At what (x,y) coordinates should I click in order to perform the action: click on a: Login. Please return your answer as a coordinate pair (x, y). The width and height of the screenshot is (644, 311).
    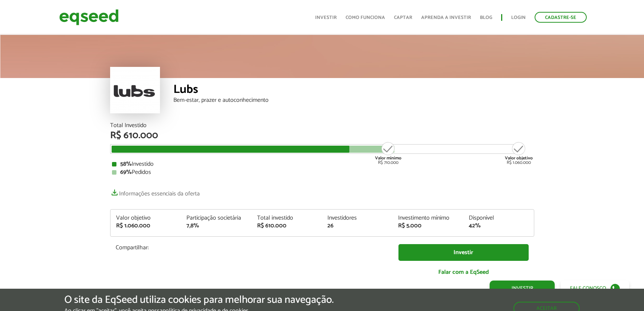
    Looking at the image, I should click on (518, 17).